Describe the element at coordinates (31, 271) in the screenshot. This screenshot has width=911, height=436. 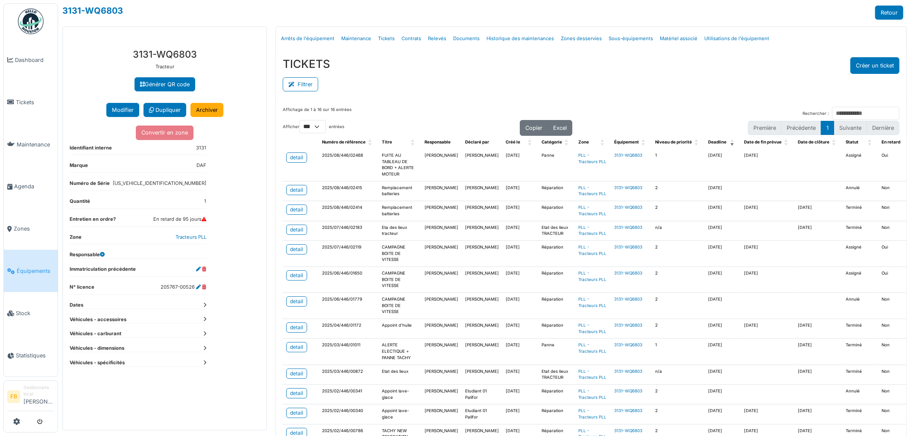
I see `a: Équipements` at that location.